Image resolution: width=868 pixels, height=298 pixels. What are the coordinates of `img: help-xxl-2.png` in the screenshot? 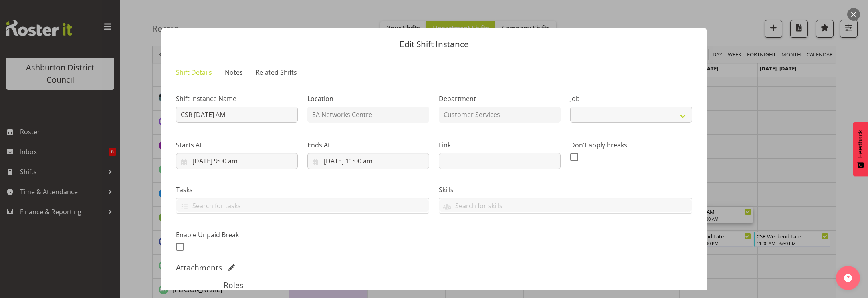 It's located at (848, 279).